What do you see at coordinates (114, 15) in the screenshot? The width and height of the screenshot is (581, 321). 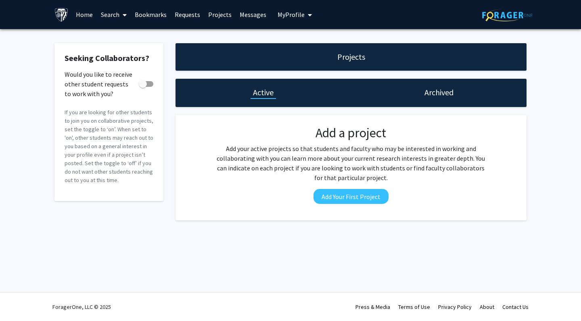 I see `a: Search` at bounding box center [114, 15].